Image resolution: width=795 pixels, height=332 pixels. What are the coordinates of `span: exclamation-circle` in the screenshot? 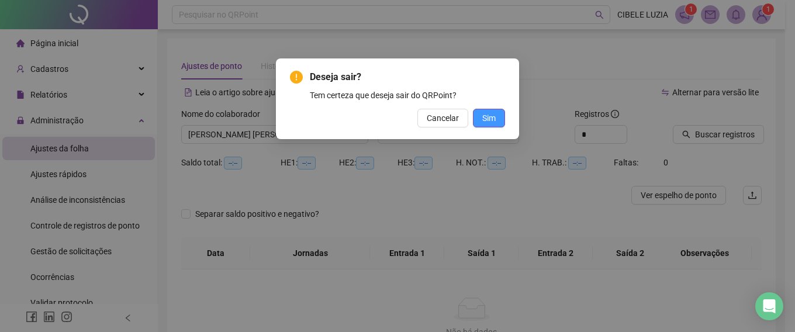 It's located at (296, 77).